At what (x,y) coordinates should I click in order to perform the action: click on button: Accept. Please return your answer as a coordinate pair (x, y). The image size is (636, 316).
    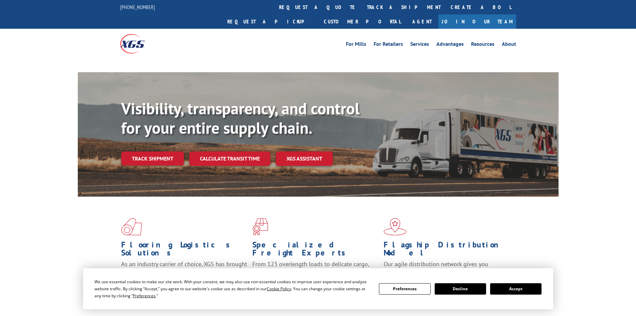
    Looking at the image, I should click on (516, 289).